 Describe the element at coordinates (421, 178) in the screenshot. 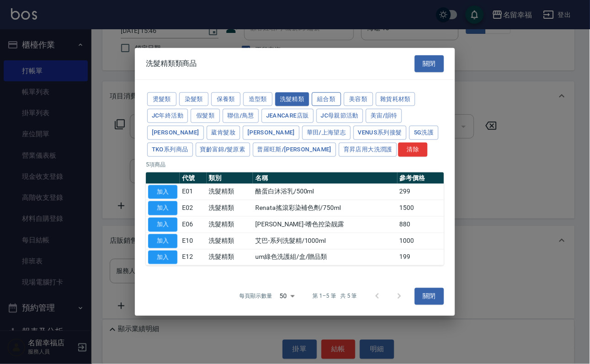

I see `th: 參考價格` at that location.